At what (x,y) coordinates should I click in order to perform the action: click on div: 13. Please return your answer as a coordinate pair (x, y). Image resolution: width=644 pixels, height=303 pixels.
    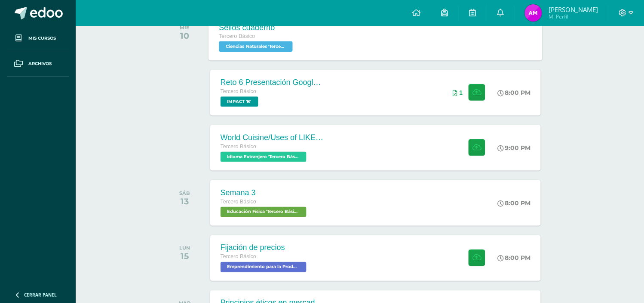
    Looking at the image, I should click on (184, 201).